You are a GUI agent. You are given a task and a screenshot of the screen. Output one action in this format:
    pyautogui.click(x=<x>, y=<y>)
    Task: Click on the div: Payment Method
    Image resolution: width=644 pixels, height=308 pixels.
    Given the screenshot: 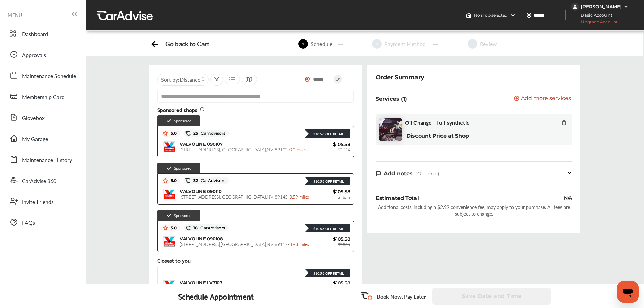 What is the action you would take?
    pyautogui.click(x=405, y=44)
    